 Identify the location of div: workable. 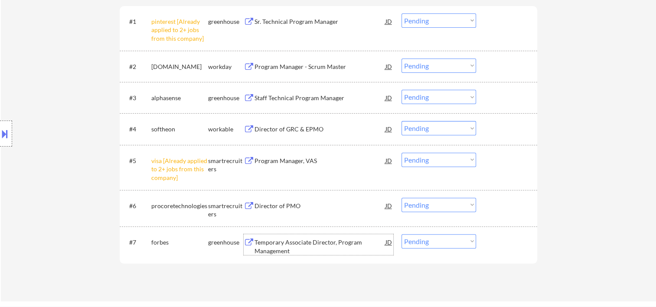
(226, 129).